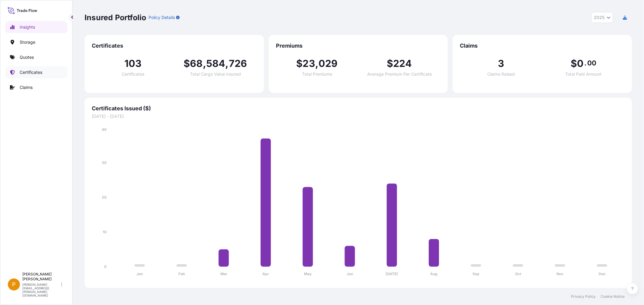 This screenshot has width=644, height=305. Describe the element at coordinates (36, 57) in the screenshot. I see `a: Quotes` at that location.